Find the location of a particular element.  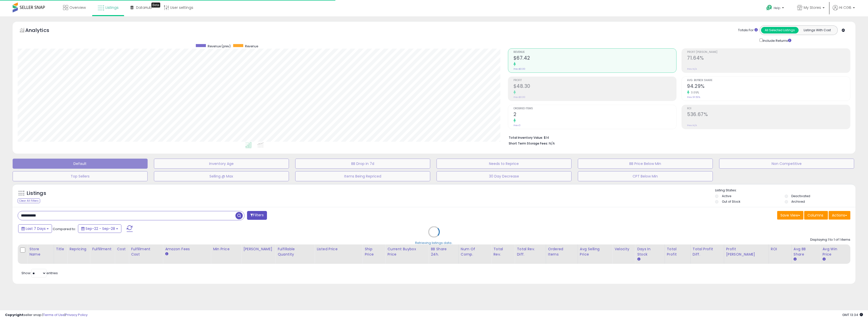

h2: $67.42 is located at coordinates (595, 59).